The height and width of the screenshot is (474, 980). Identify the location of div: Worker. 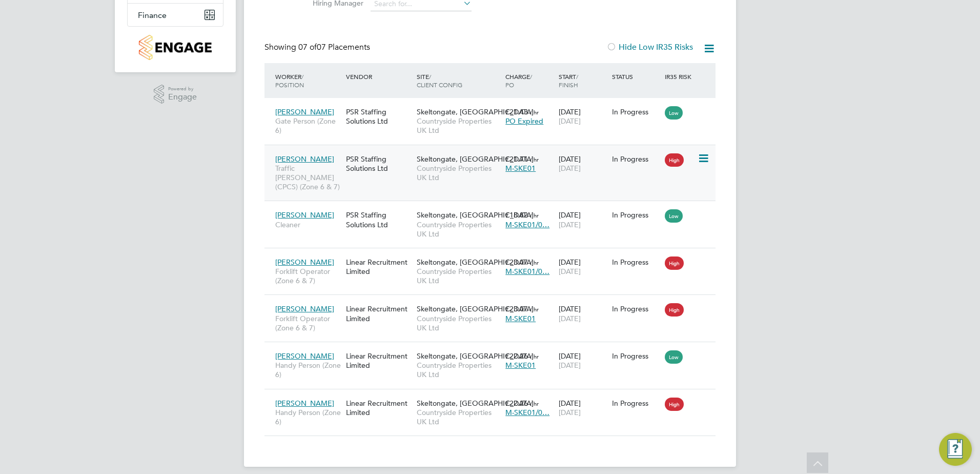
(308, 80).